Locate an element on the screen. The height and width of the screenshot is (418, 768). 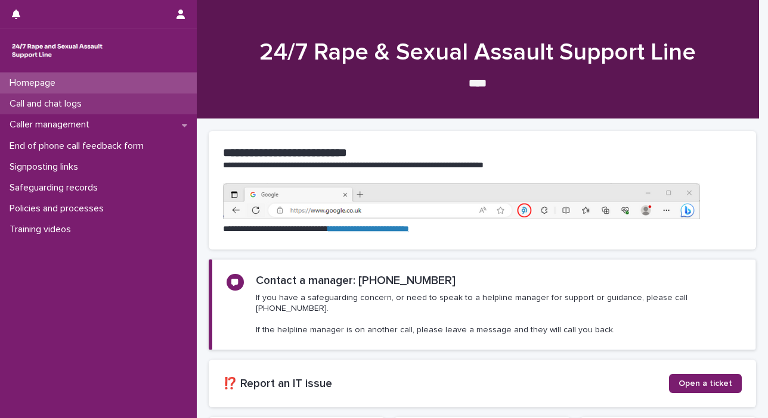
p: If you have a safeguarding concern, or need to speak to a helpline manager for support or guidanc... is located at coordinates (498, 314).